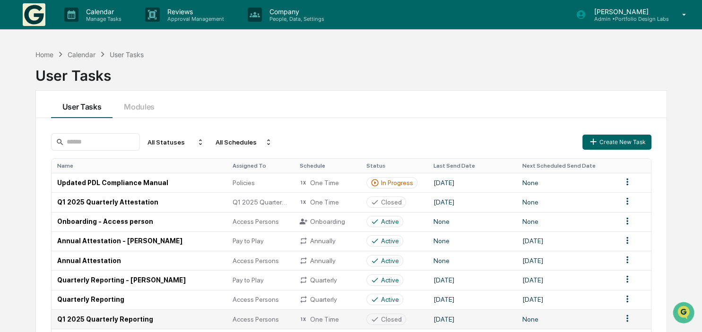 This screenshot has height=332, width=702. What do you see at coordinates (139, 319) in the screenshot?
I see `td: Q1 2025 Quarterly Reporting` at bounding box center [139, 319].